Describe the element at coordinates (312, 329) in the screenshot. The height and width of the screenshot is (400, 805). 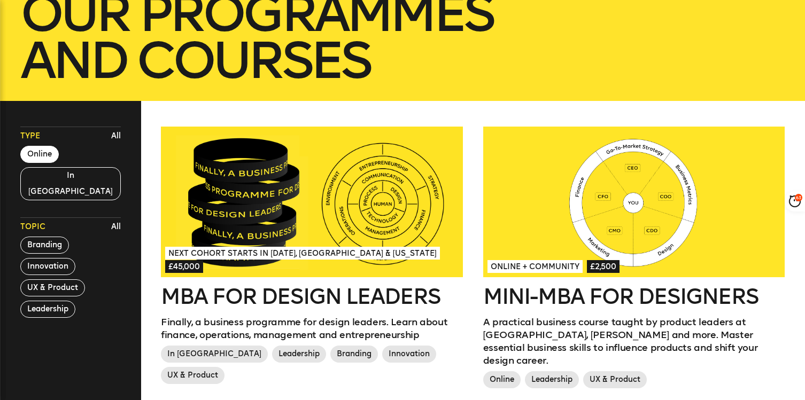
I see `p: Finally, a business programme for design leaders. Learn about finance, operations, management and...` at that location.